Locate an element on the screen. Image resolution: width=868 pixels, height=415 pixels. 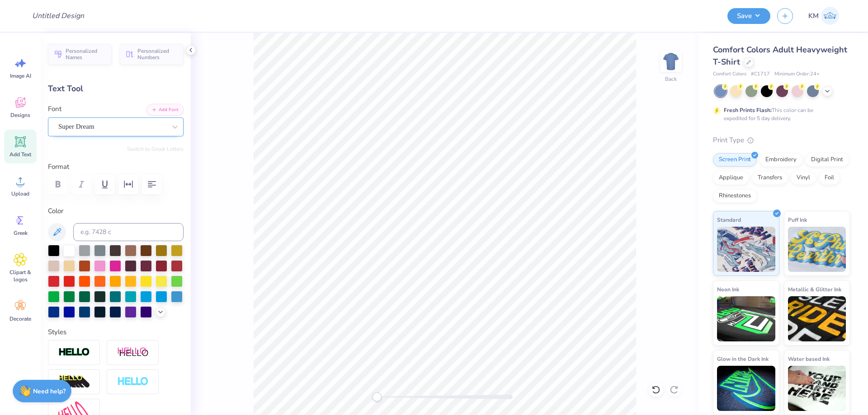
span: # C1717 is located at coordinates (760, 74).